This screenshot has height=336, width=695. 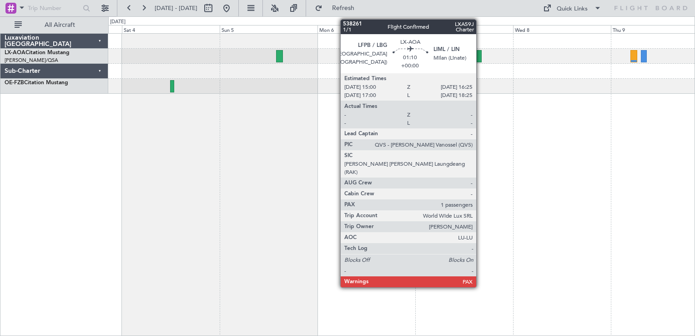 What do you see at coordinates (37, 53) in the screenshot?
I see `a: LX-AOACitation Mustang` at bounding box center [37, 53].